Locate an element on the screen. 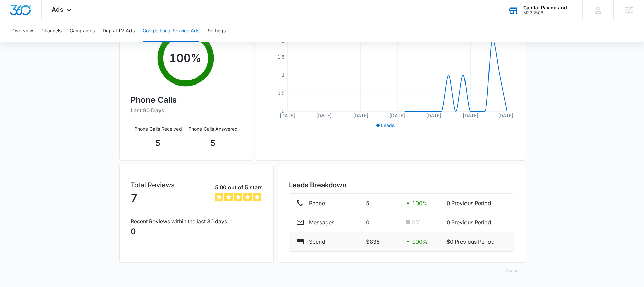  p: $0 Previous Period is located at coordinates (477, 242).